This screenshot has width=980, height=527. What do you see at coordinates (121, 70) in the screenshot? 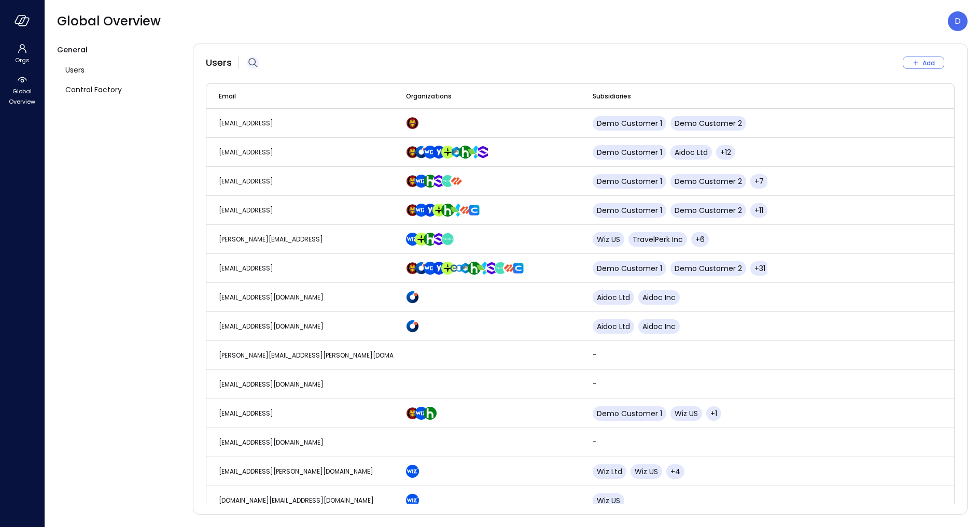
I see `a: Users` at bounding box center [121, 70].